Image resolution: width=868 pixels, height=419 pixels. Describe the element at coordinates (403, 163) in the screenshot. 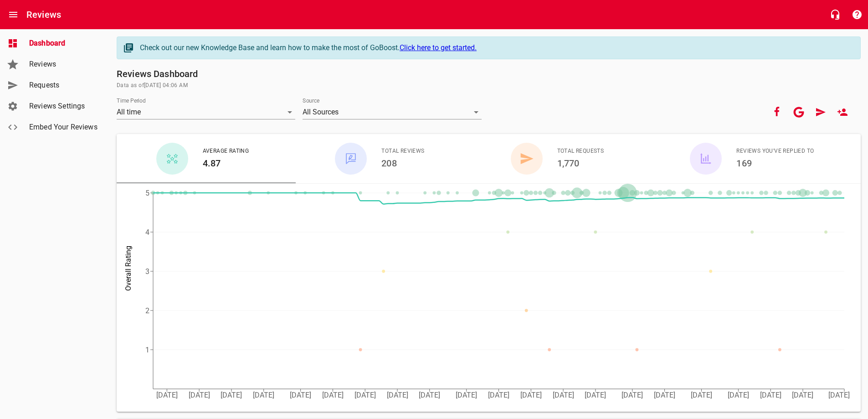

I see `h6: 208` at that location.